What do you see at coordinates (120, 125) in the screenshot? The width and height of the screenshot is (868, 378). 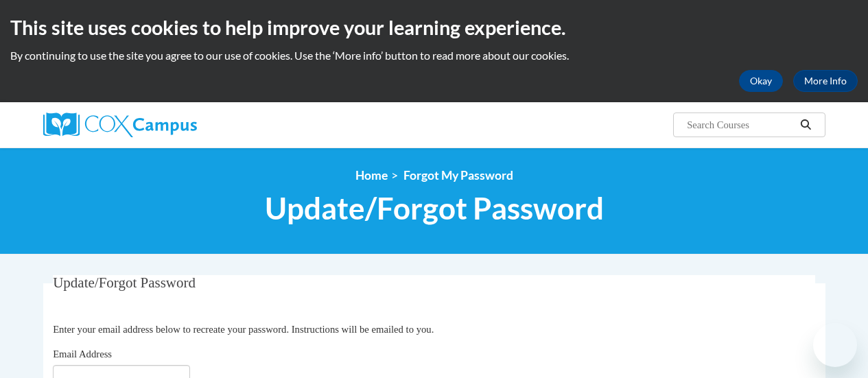 I see `img: Cox Campus` at bounding box center [120, 125].